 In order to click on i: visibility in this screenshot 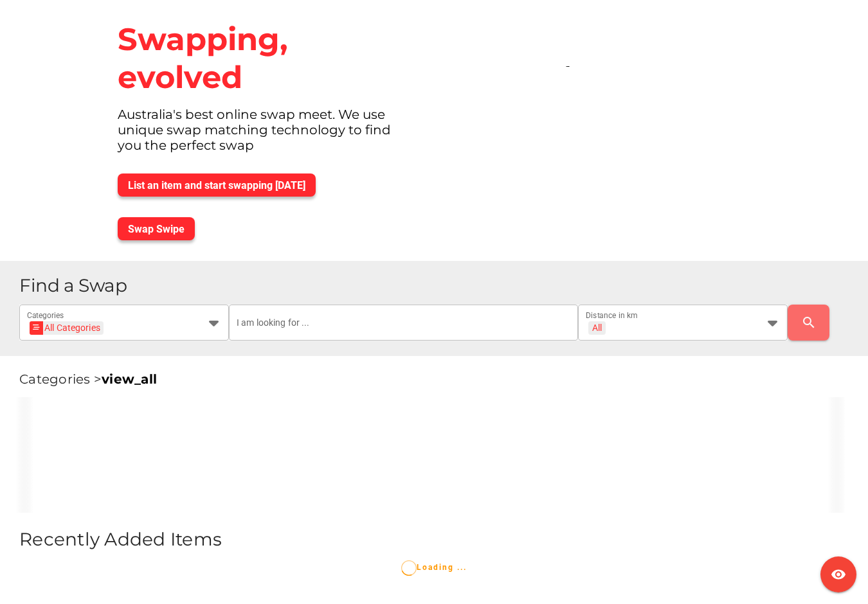, I will do `click(838, 574)`.